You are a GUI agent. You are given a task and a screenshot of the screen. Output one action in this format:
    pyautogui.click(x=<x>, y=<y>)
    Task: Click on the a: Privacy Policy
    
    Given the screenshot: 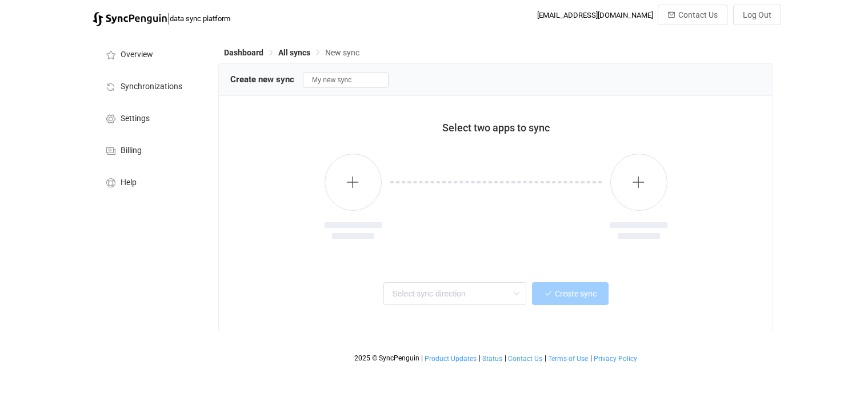 What is the action you would take?
    pyautogui.click(x=615, y=358)
    